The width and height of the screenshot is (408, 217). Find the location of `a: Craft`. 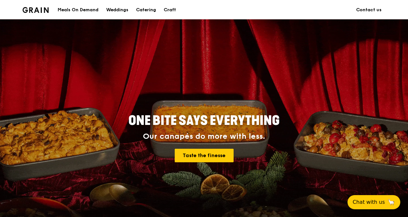

a: Craft is located at coordinates (170, 10).